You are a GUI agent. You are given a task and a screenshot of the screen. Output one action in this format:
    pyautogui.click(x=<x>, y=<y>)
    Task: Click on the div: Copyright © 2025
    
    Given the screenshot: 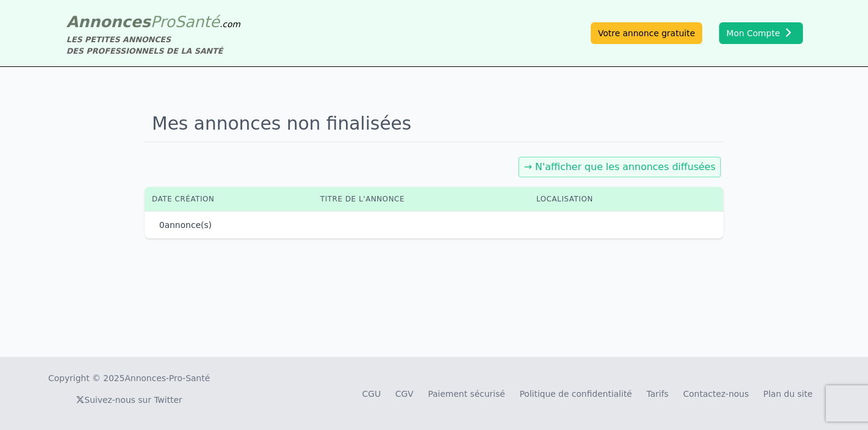 What is the action you would take?
    pyautogui.click(x=129, y=378)
    